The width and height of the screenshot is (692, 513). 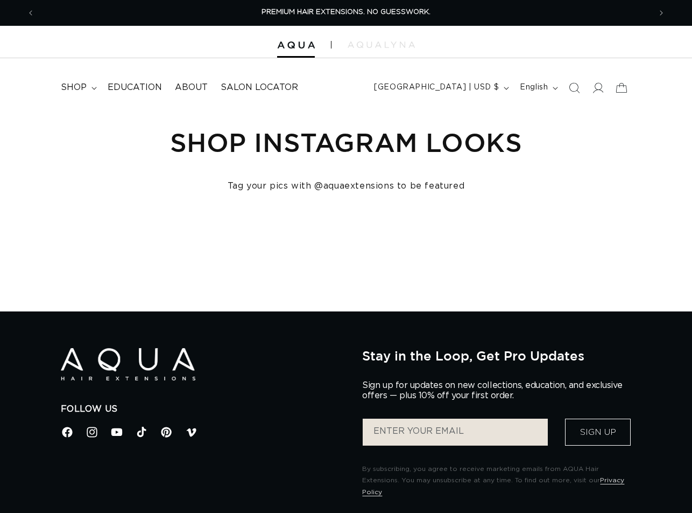 What do you see at coordinates (575, 88) in the screenshot?
I see `summary: Search` at bounding box center [575, 88].